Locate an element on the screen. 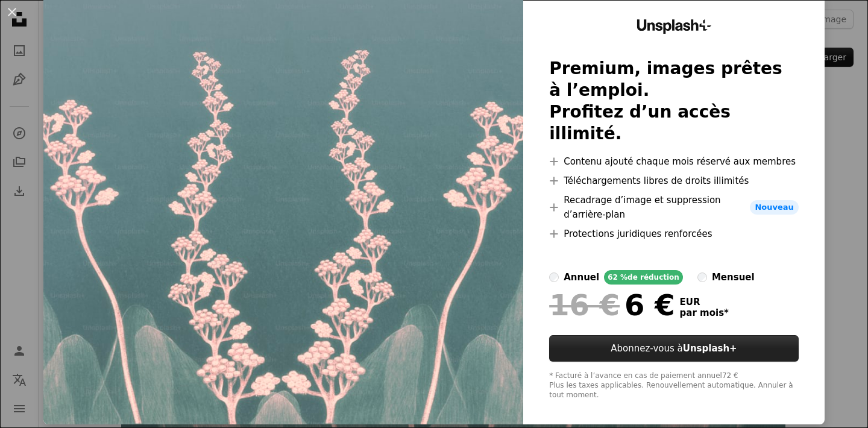 The image size is (868, 428). div: mensuel is located at coordinates (732, 277).